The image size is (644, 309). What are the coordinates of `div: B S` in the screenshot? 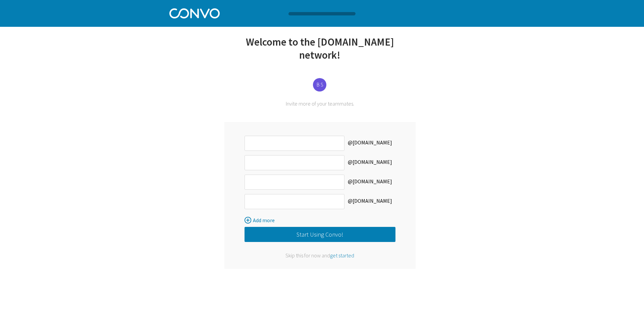 It's located at (320, 85).